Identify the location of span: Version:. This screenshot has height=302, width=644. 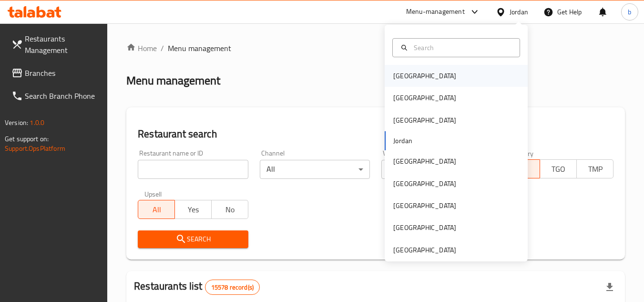
(16, 122).